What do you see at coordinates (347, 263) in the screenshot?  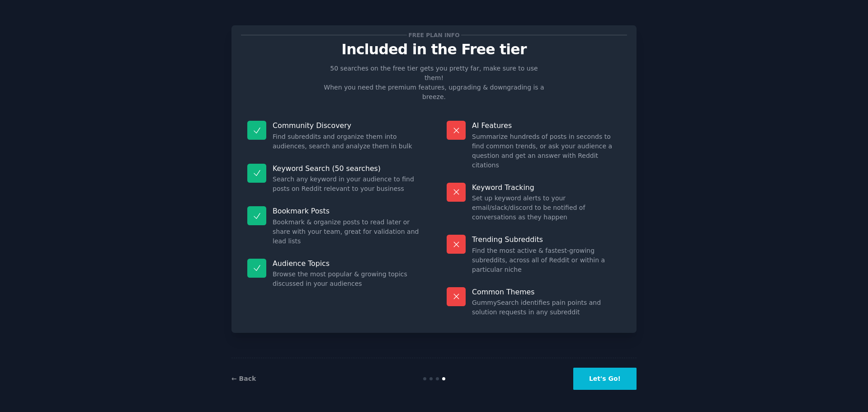 I see `p: Audience Topics` at bounding box center [347, 263].